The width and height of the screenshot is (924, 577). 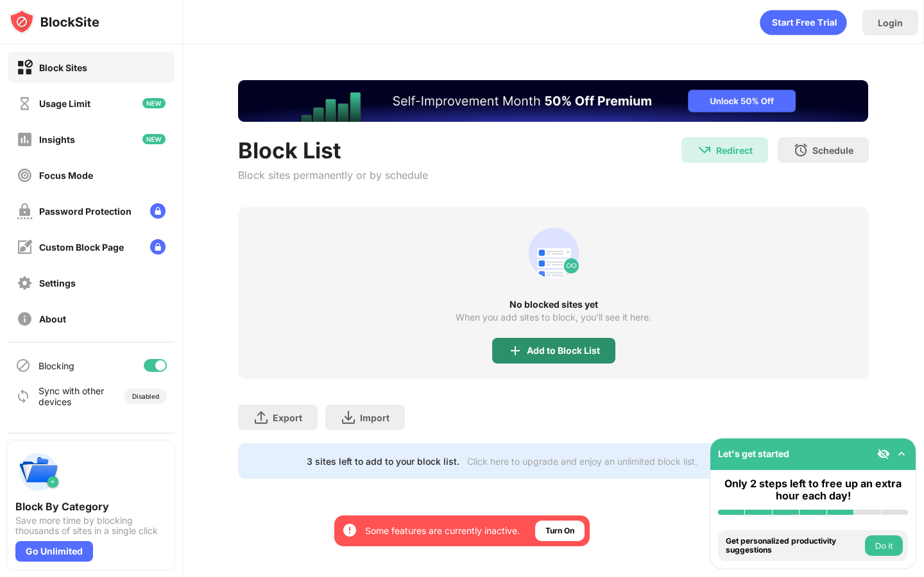 What do you see at coordinates (813, 490) in the screenshot?
I see `div: Only 2 steps left to free up an extra hour each day!` at bounding box center [813, 490].